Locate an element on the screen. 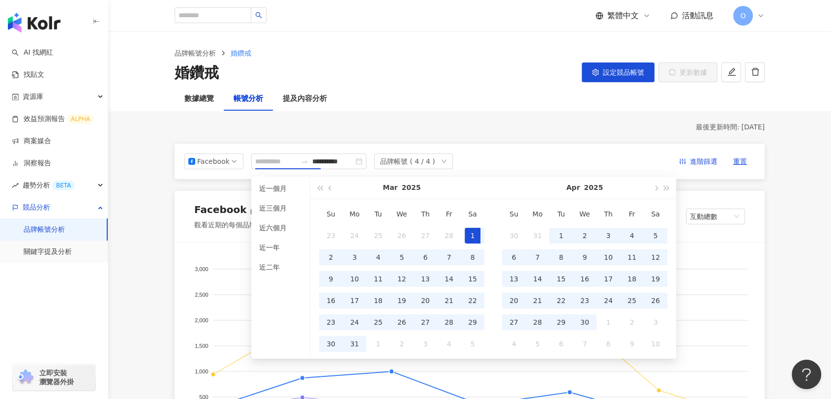 The height and width of the screenshot is (399, 831). td: 2025-02-28 is located at coordinates (449, 236).